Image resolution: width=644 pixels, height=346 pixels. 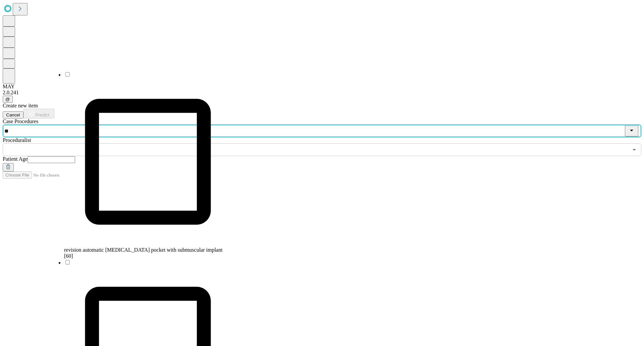 I want to click on div: MAY, so click(x=322, y=87).